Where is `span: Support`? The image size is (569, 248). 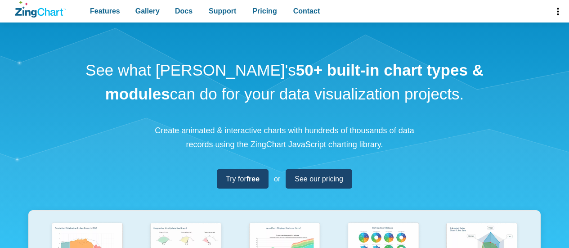
span: Support is located at coordinates (222, 11).